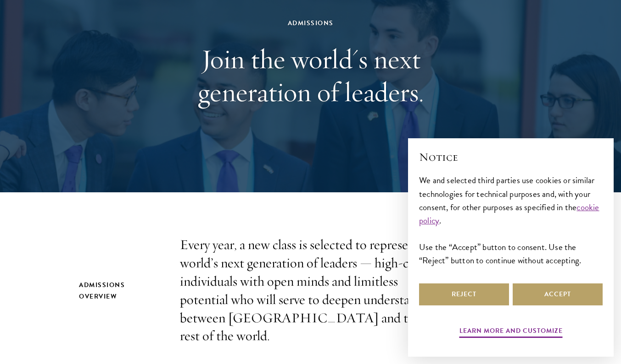 This screenshot has width=621, height=364. I want to click on p: Every year, a new class is selected to represent the world’s next generation of leaders — high-ca..., so click(311, 291).